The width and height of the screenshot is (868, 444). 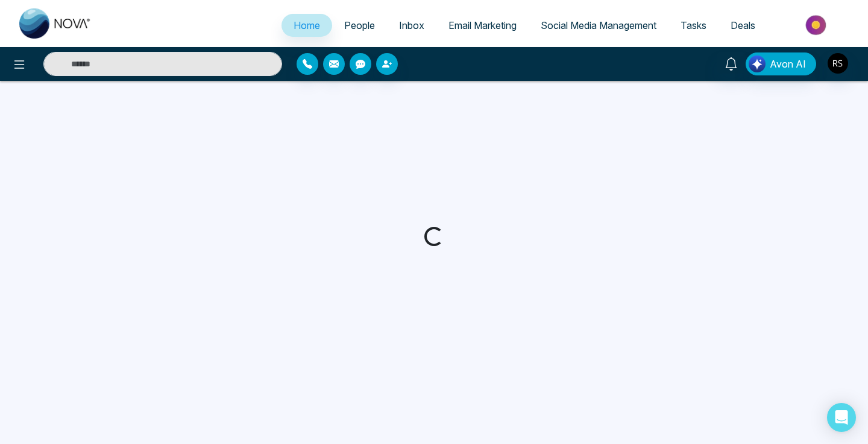 What do you see at coordinates (838, 63) in the screenshot?
I see `img: User Avatar` at bounding box center [838, 63].